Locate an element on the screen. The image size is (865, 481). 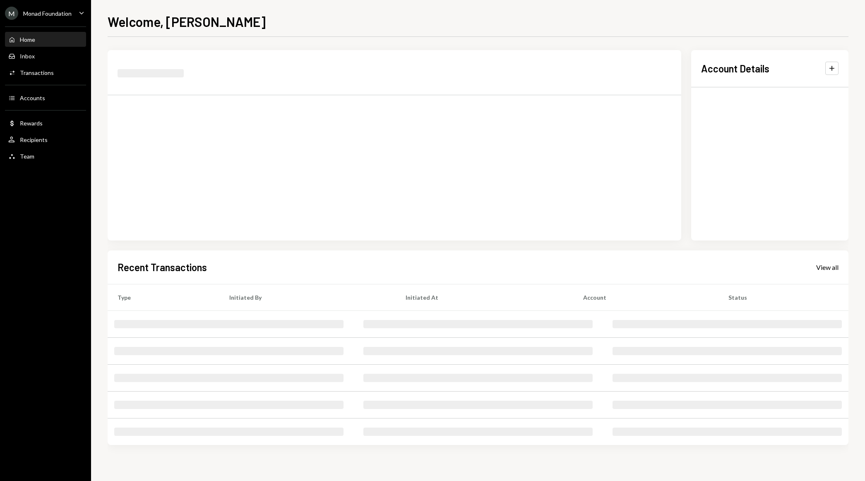
h2: Account Details is located at coordinates (735, 68).